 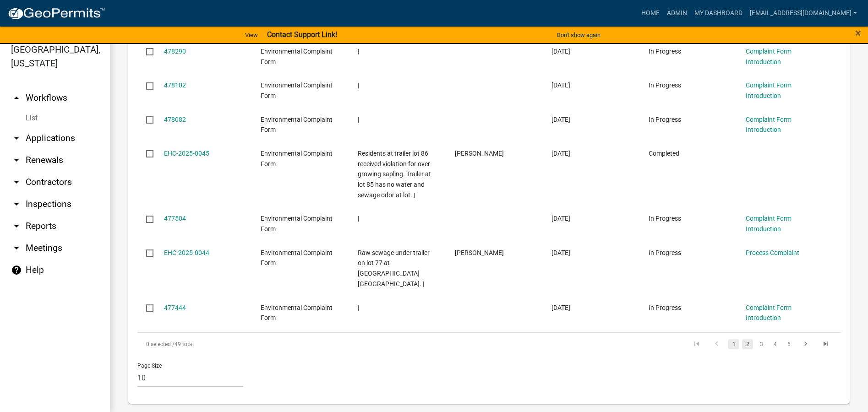 I want to click on a: My Dashboard, so click(x=718, y=13).